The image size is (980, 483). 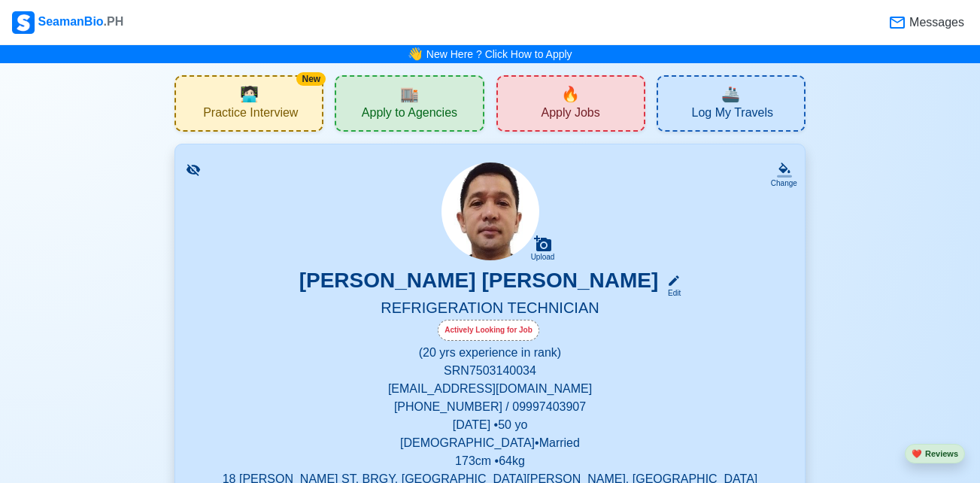 I want to click on div: New, so click(x=311, y=79).